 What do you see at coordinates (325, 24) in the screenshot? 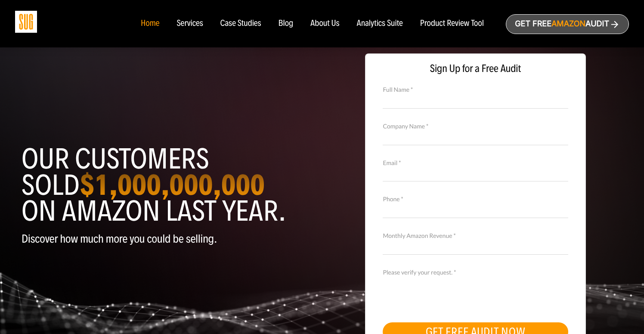
I see `div: About Us` at bounding box center [325, 24].